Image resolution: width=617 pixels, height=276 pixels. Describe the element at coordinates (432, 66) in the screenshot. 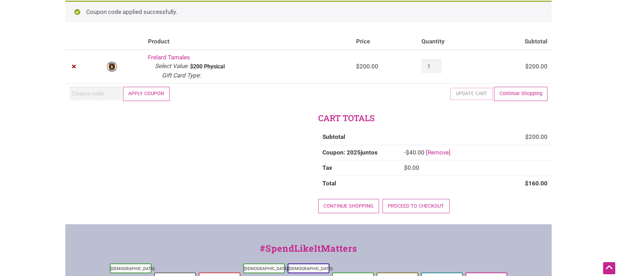

I see `input: Product quantity` at that location.